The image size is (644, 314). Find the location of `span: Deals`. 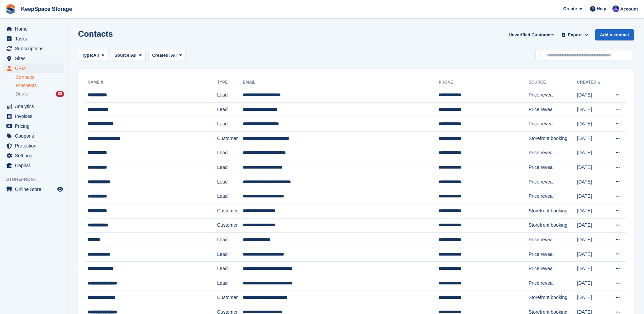

span: Deals is located at coordinates (22, 94).